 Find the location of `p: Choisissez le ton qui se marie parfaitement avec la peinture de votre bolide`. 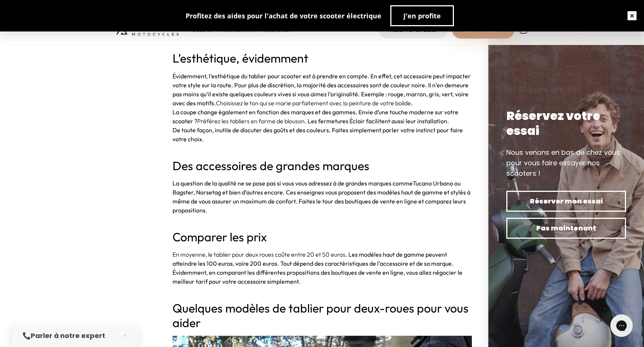

p: Choisissez le ton qui se marie parfaitement avec la peinture de votre bolide is located at coordinates (322, 90).